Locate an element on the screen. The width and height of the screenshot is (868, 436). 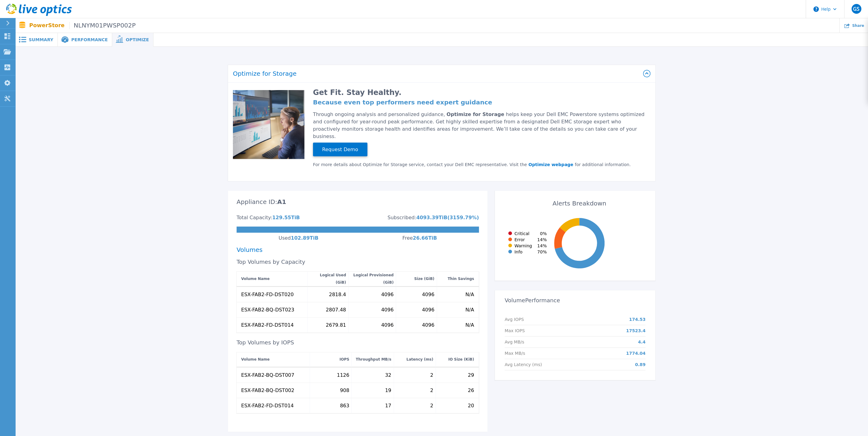
div: 26.66 TiB is located at coordinates (424, 238).